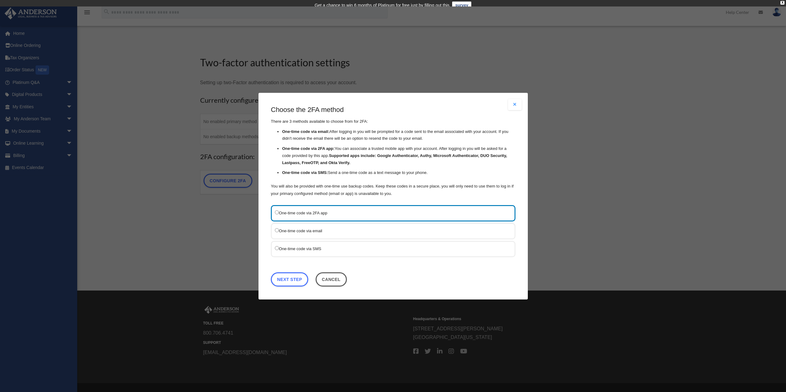 The width and height of the screenshot is (786, 392). Describe the element at coordinates (277, 212) in the screenshot. I see `input: One-time code via 2FA app` at that location.